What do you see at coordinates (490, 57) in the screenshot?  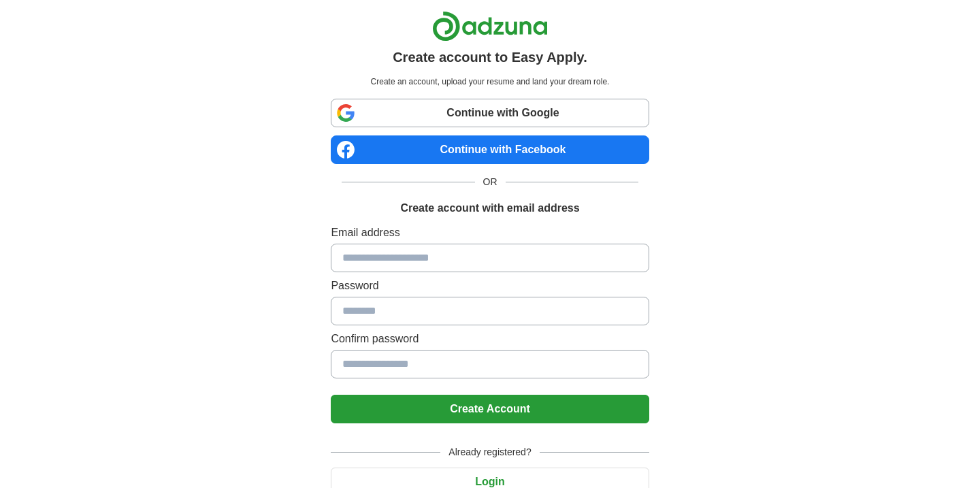 I see `h1: Create account to Easy Apply.` at bounding box center [490, 57].